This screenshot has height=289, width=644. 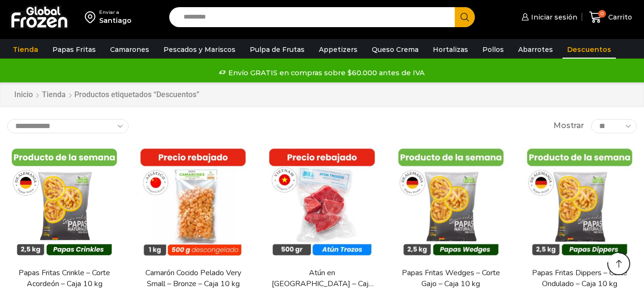 I want to click on img: address-field-icon.svg, so click(x=92, y=17).